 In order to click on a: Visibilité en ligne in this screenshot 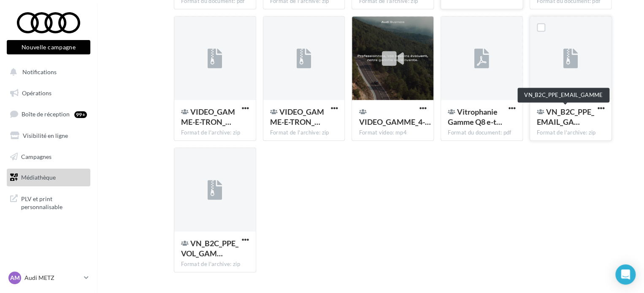, I will do `click(48, 135)`.